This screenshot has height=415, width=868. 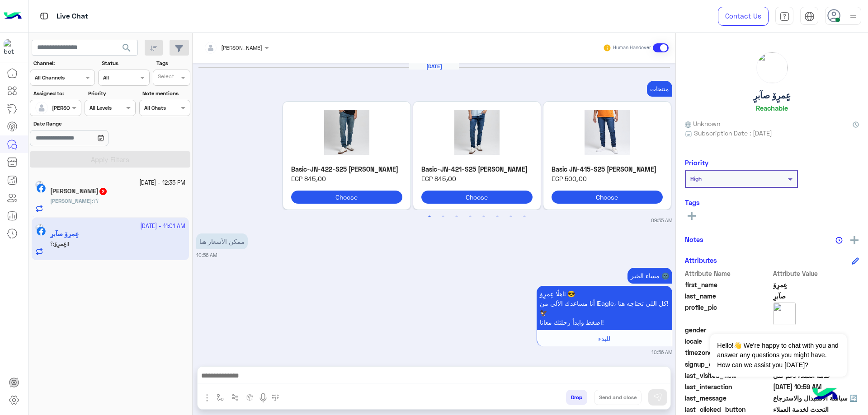 I want to click on button: 1 of 4, so click(x=430, y=217).